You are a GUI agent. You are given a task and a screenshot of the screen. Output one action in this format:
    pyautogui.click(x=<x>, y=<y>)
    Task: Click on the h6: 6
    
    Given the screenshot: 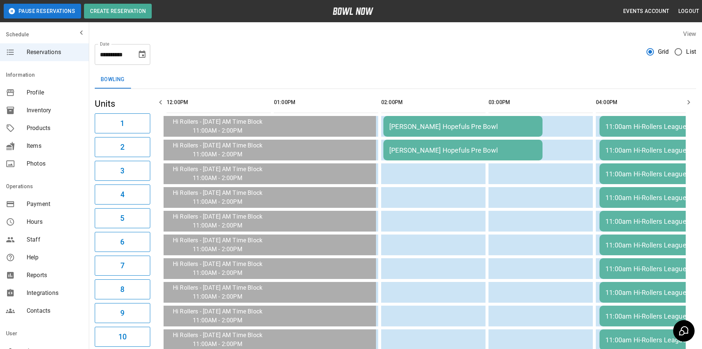 What is the action you would take?
    pyautogui.click(x=122, y=242)
    